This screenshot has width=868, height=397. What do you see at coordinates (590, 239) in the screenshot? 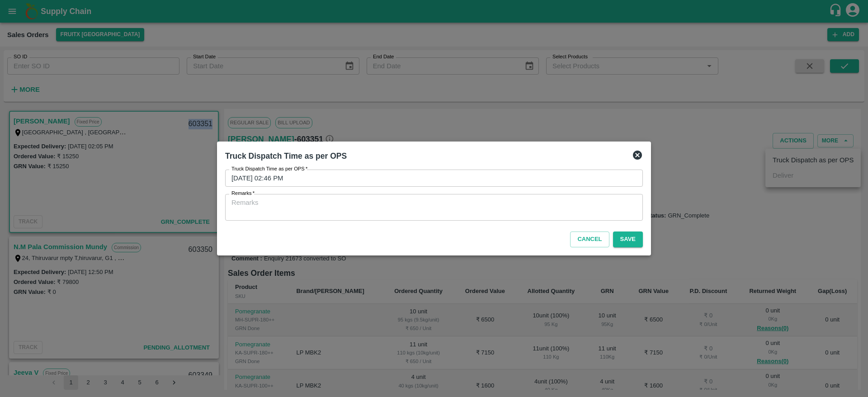
I see `button: Cancel` at bounding box center [590, 239].